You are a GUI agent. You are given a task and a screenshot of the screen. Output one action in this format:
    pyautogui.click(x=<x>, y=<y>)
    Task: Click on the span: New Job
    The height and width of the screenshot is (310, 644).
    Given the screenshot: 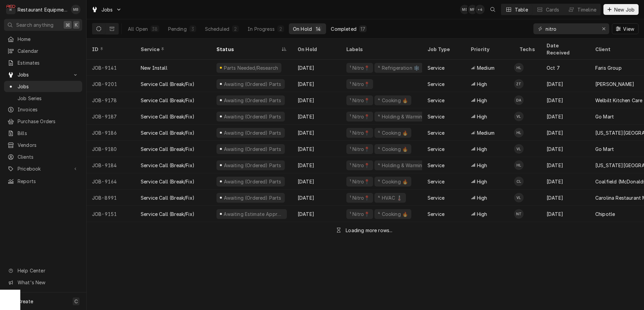 What is the action you would take?
    pyautogui.click(x=625, y=9)
    